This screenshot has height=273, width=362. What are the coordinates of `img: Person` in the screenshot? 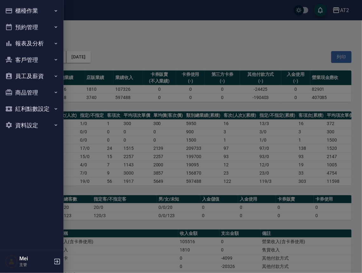 It's located at (11, 262).